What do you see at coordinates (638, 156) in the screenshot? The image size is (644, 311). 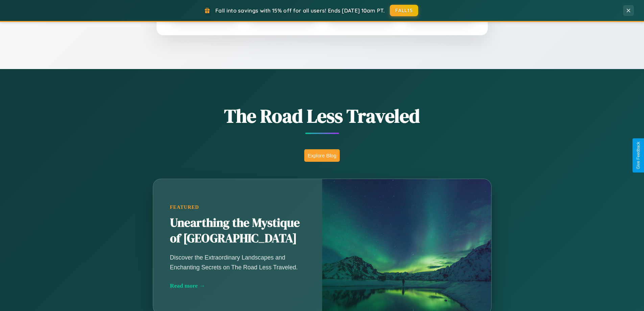 I see `div: Give Feedback` at bounding box center [638, 156].